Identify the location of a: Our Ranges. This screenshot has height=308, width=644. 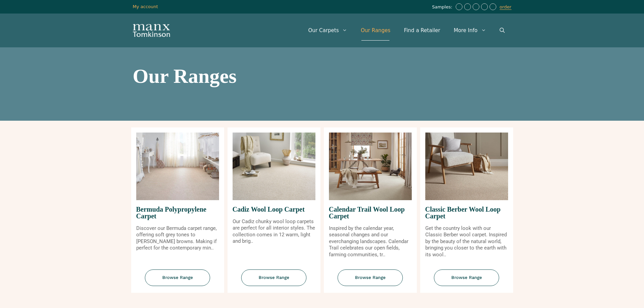
(376, 30).